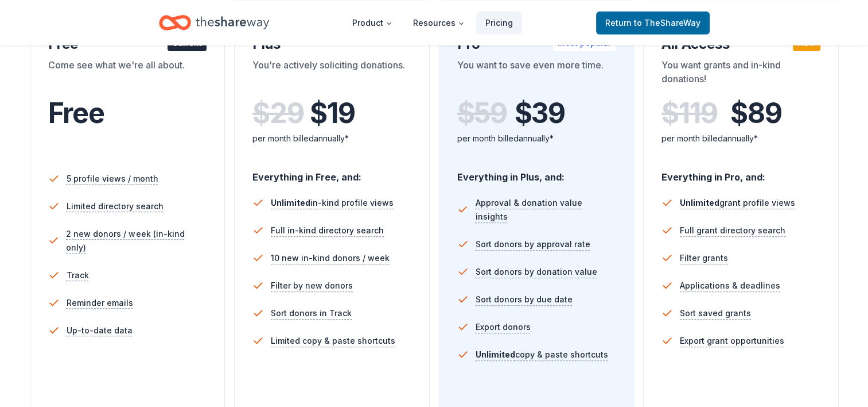  Describe the element at coordinates (333, 341) in the screenshot. I see `span: Limited copy & paste shortcuts` at that location.